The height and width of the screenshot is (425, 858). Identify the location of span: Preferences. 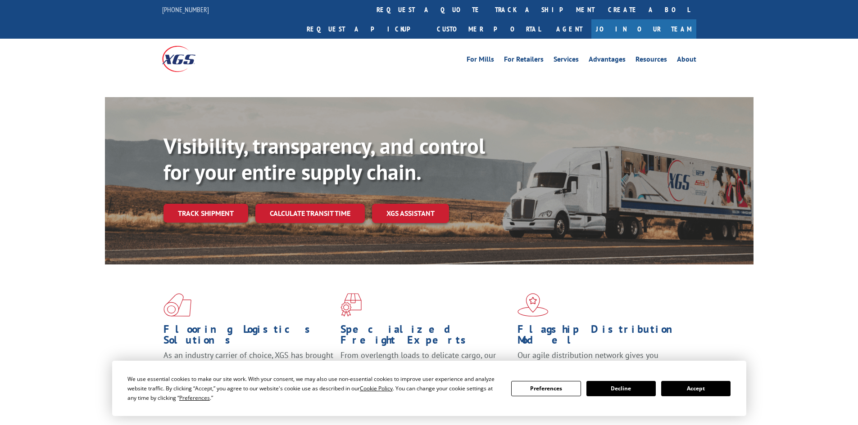
(194, 398).